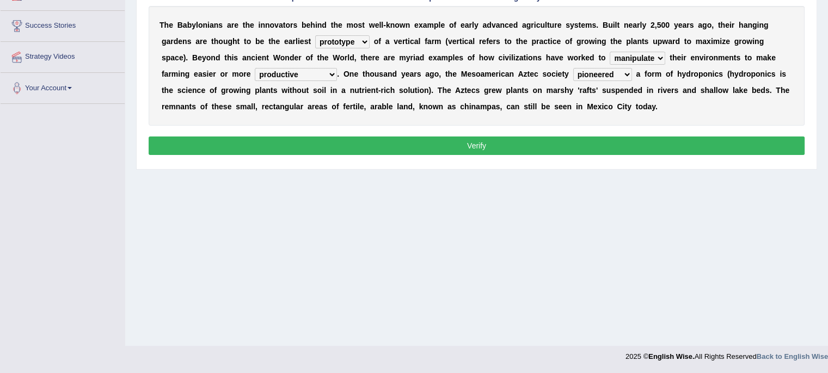  What do you see at coordinates (388, 25) in the screenshot?
I see `b: k` at bounding box center [388, 25].